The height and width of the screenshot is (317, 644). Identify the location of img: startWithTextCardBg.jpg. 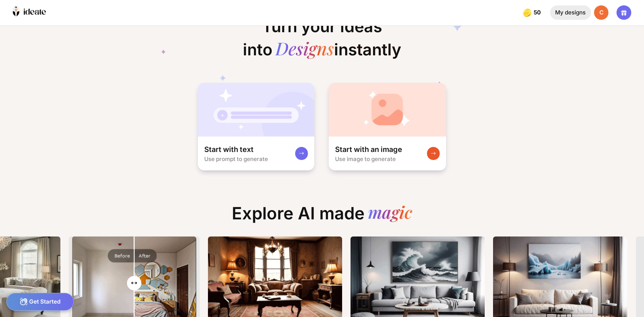
(256, 109).